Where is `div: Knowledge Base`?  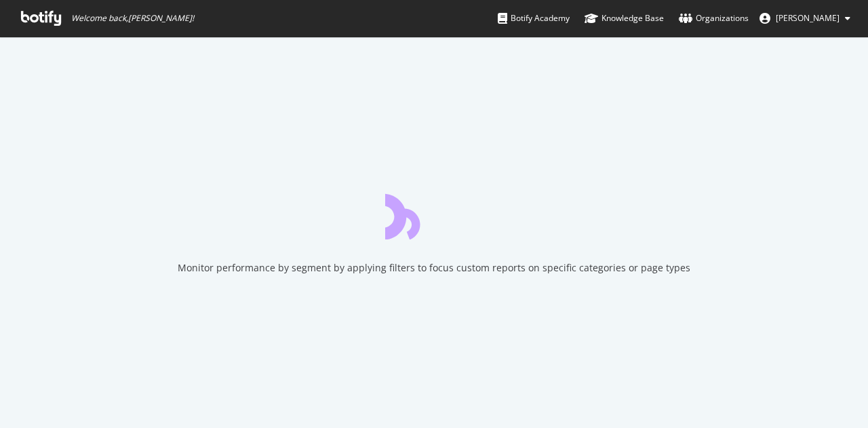 div: Knowledge Base is located at coordinates (624, 18).